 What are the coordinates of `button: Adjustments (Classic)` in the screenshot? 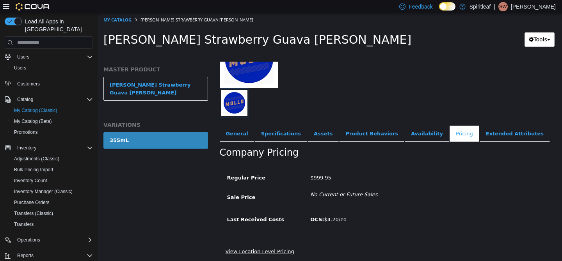 It's located at (52, 159).